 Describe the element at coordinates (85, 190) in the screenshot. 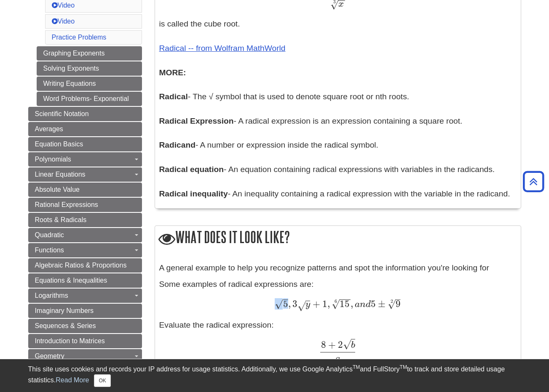

I see `a: Absolute Value` at that location.